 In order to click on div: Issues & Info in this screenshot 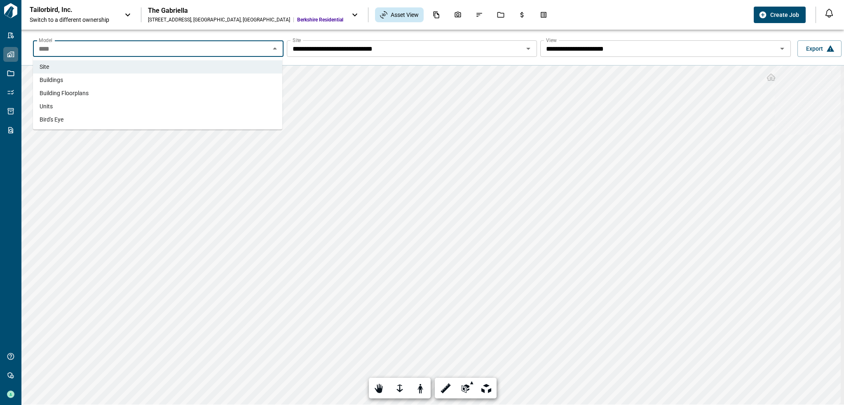, I will do `click(479, 15)`.